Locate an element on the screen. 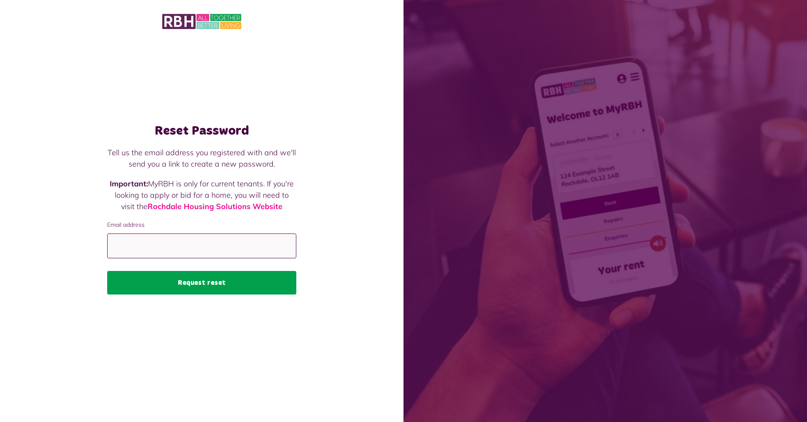 This screenshot has width=807, height=422. p: Tell us the email address you registered with and we'll send you a link to create a new password. is located at coordinates (202, 158).